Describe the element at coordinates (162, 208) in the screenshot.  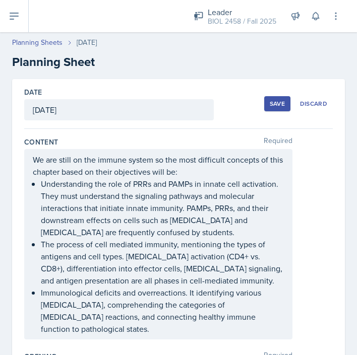
I see `p: Understanding the role of PRRs and PAMPs in innate cell activation. They must understand the sign...` at that location.